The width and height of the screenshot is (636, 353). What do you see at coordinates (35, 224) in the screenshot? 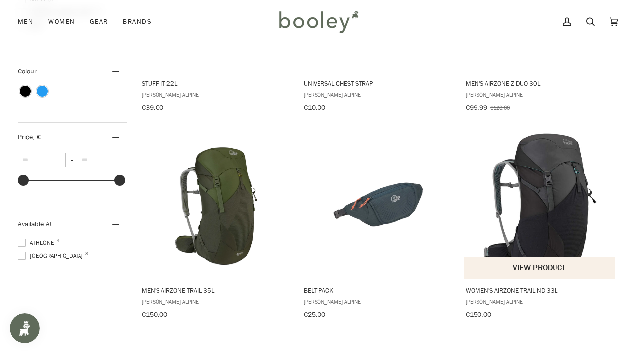
I see `span: Available At` at bounding box center [35, 224].